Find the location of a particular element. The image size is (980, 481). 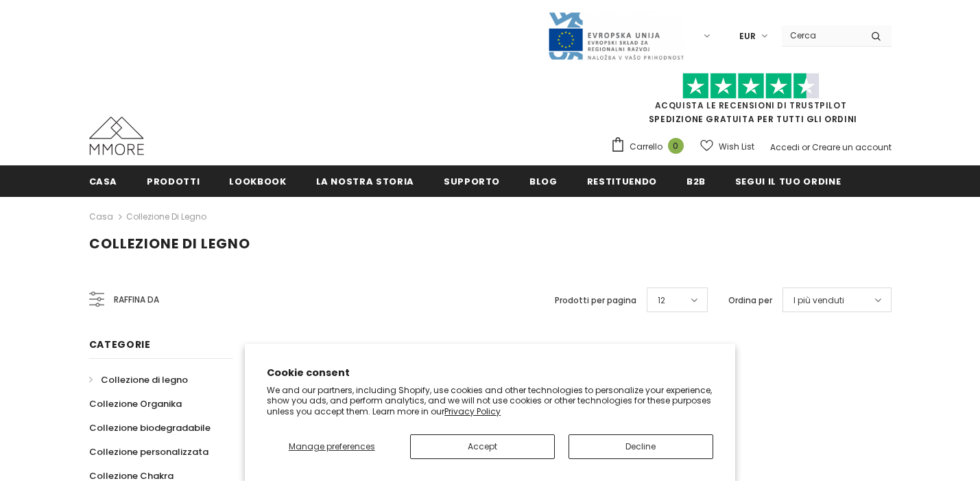

a: Creare un account is located at coordinates (852, 147).